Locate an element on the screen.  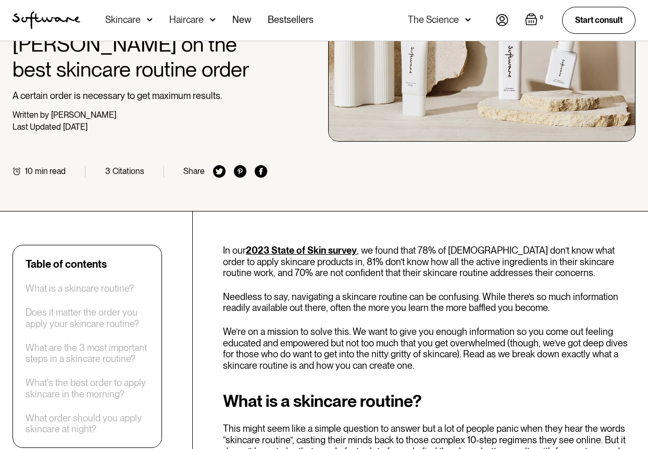
div: Haircare is located at coordinates (187, 20).